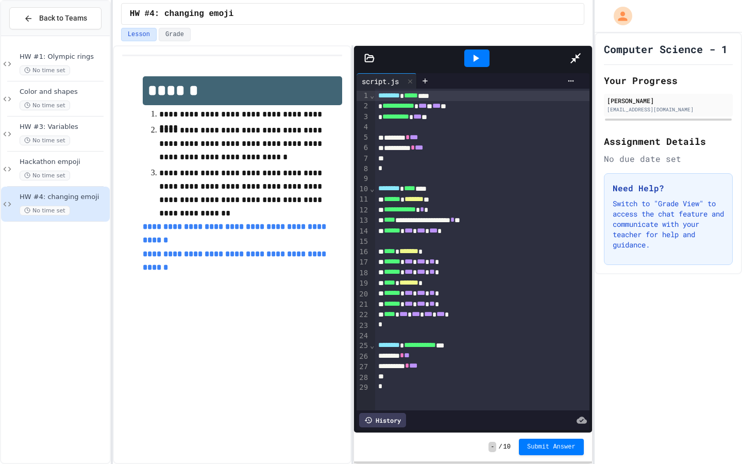 This screenshot has height=464, width=742. What do you see at coordinates (363, 169) in the screenshot?
I see `div: 8` at bounding box center [363, 169].